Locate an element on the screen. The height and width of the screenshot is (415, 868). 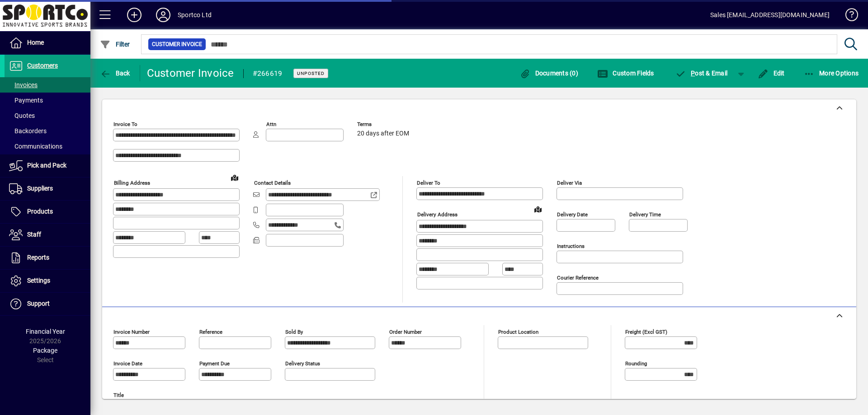
span: Custom Fields is located at coordinates (626, 74).